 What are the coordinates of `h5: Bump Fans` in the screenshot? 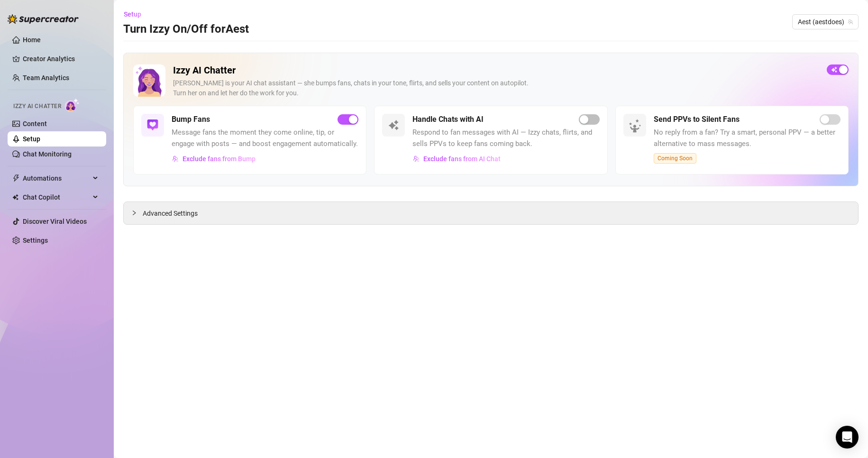 It's located at (190, 120).